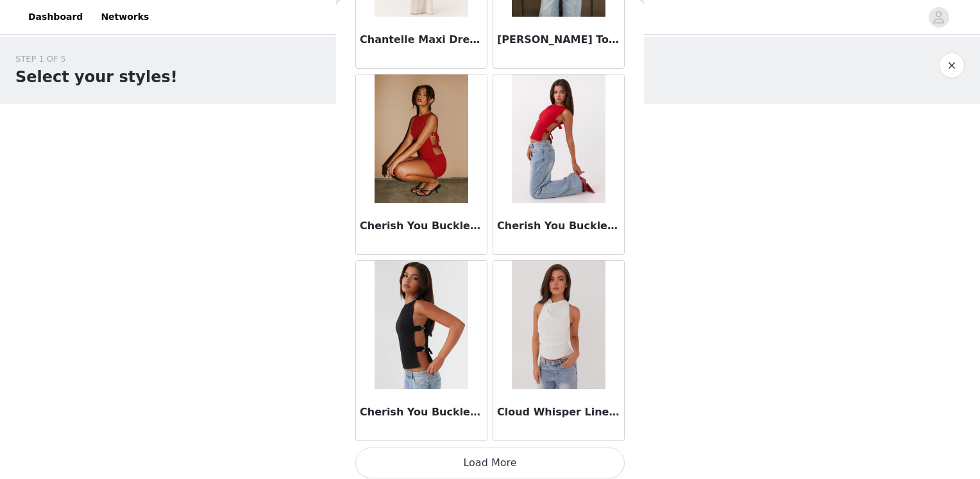 This screenshot has width=980, height=479. What do you see at coordinates (124, 17) in the screenshot?
I see `a: Networks` at bounding box center [124, 17].